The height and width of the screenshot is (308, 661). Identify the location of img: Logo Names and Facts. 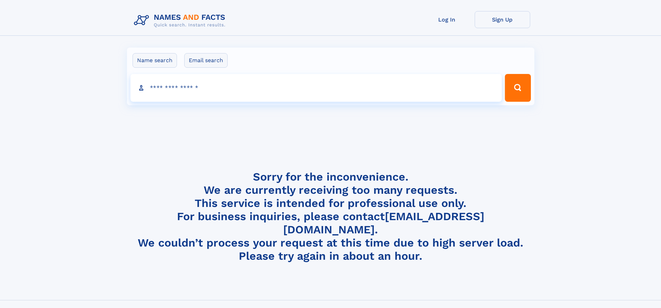
(181, 20).